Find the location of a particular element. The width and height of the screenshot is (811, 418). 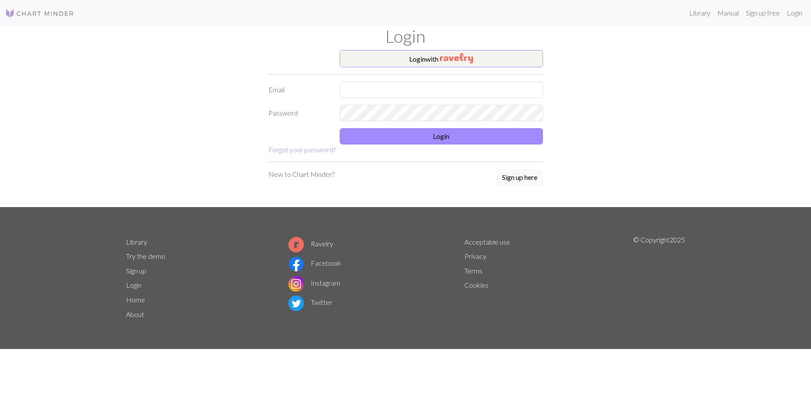

a: Facebook is located at coordinates (315, 263).